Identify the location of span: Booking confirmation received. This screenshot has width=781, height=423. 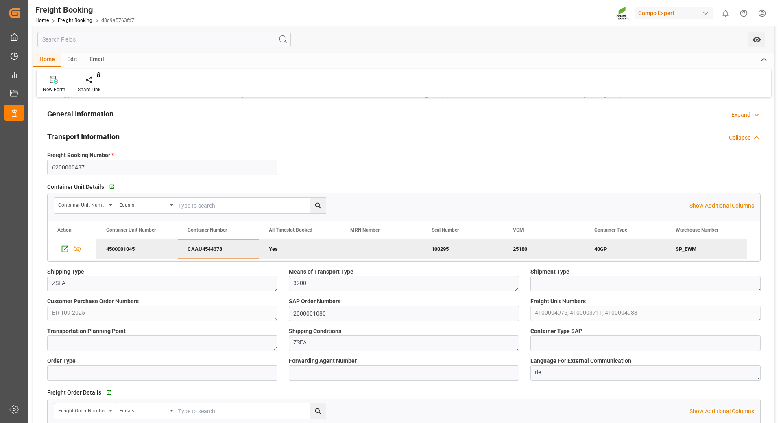
(260, 96).